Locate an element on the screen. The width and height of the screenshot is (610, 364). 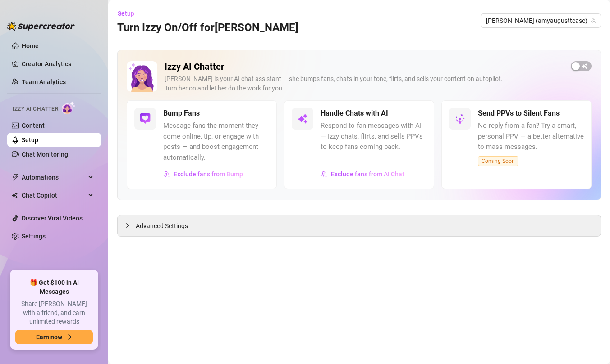
span: Earn now is located at coordinates (49, 337).